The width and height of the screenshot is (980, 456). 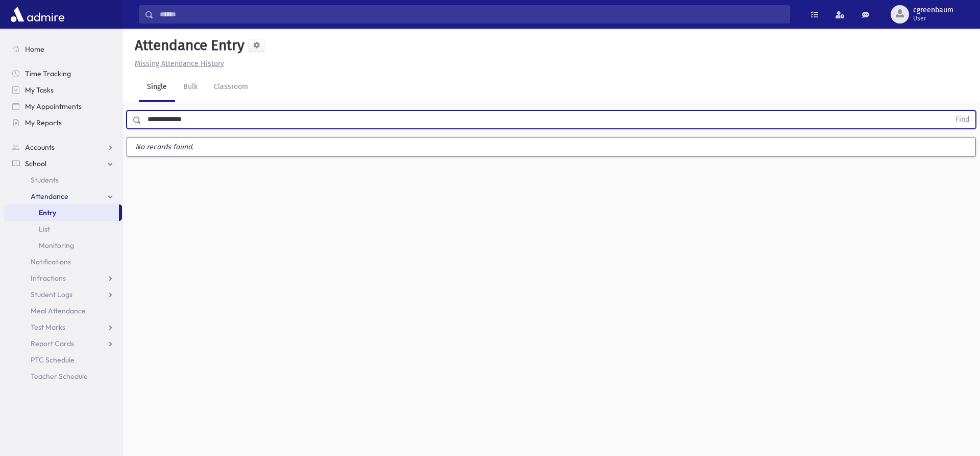 What do you see at coordinates (45, 180) in the screenshot?
I see `span: Students` at bounding box center [45, 180].